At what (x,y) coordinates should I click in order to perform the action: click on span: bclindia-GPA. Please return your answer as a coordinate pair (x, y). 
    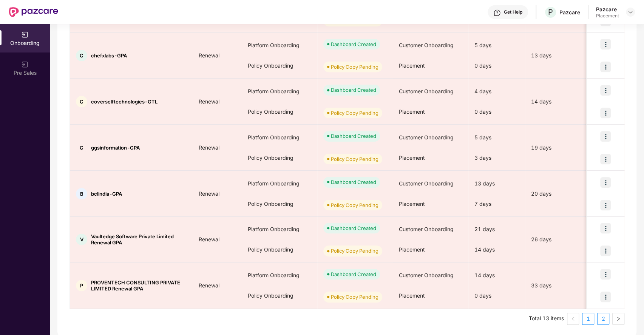
    Looking at the image, I should click on (107, 194).